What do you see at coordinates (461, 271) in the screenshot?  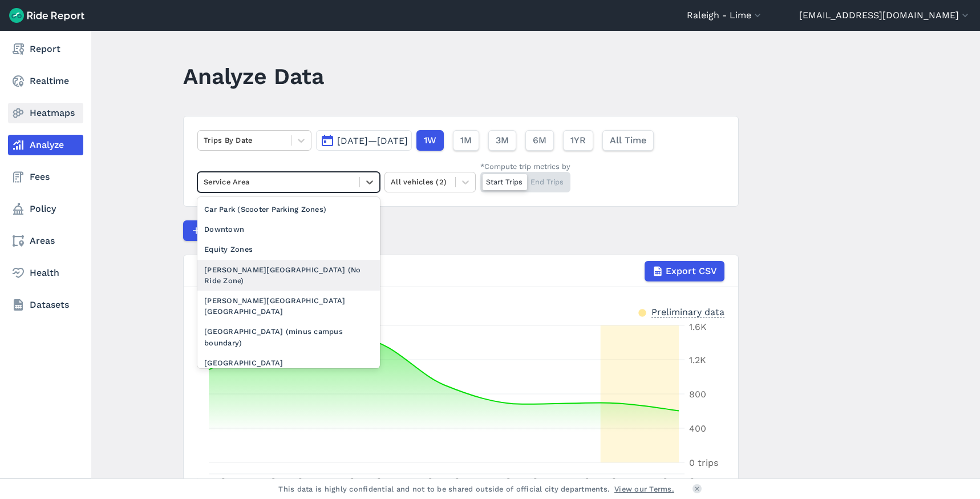 I see `div: Trips By Date | Starts | Lime` at bounding box center [461, 271].